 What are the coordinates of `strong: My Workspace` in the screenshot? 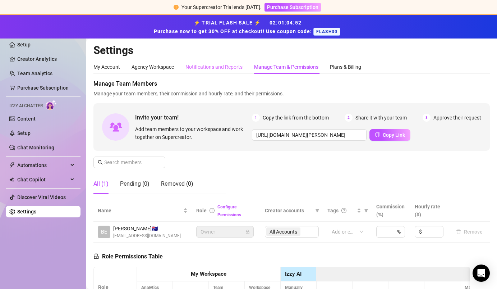 It's located at (209, 274).